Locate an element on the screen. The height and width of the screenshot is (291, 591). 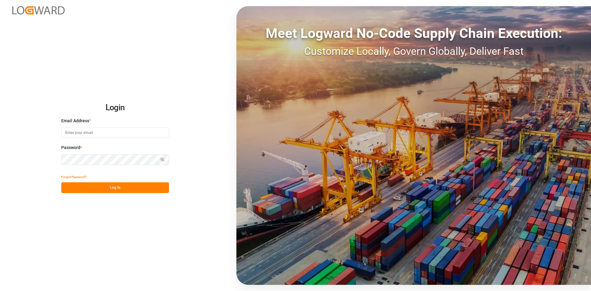
div: Meet Logward No-Code Supply Chain Execution: is located at coordinates (414, 33).